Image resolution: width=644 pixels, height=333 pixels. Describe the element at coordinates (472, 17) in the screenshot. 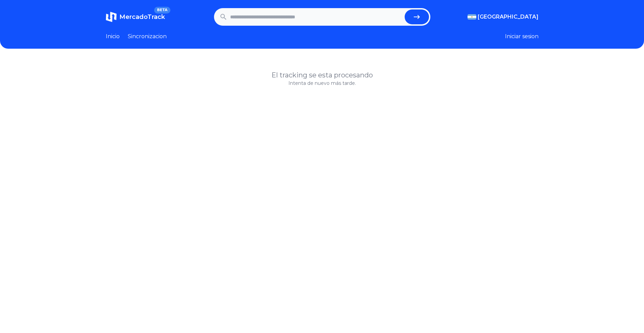

I see `img: Argentina` at that location.